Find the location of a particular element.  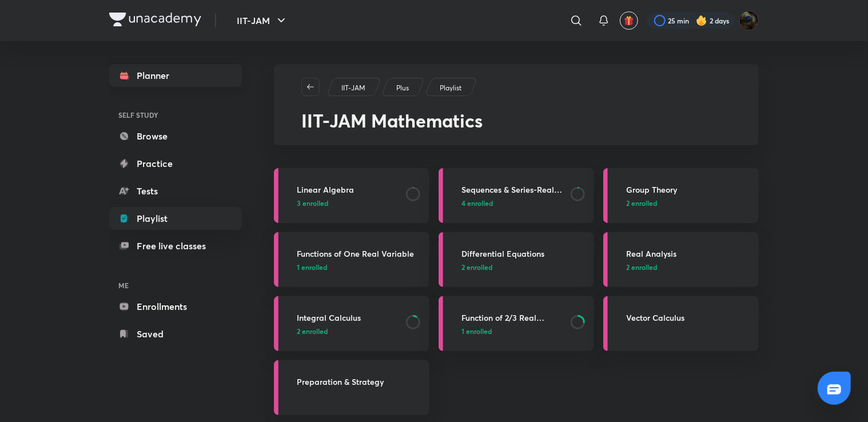

p: Playlist is located at coordinates (451, 88).